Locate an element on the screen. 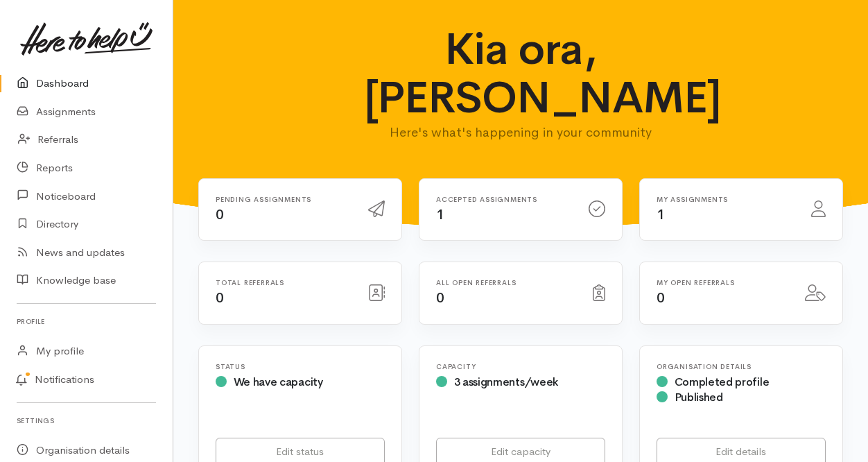  span: We have capacity is located at coordinates (278, 382).